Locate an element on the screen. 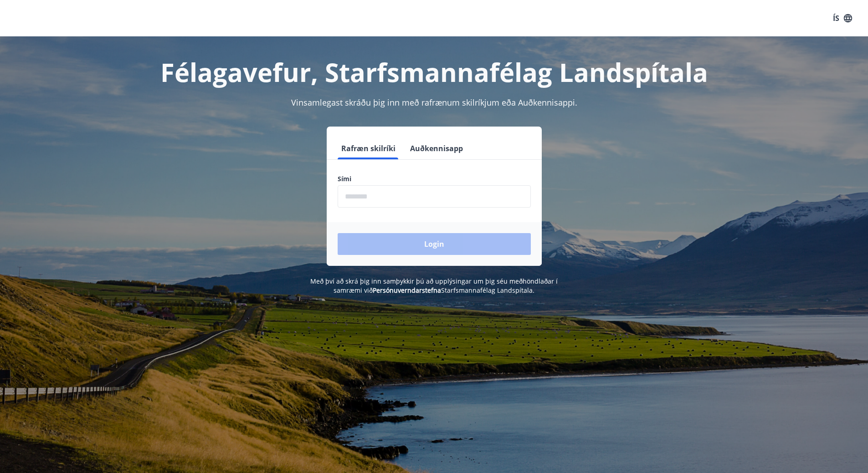 Image resolution: width=868 pixels, height=473 pixels. span: Vinsamlegast skráðu þig inn með rafrænum skilríkjum eða Auðkennisappi. is located at coordinates (434, 103).